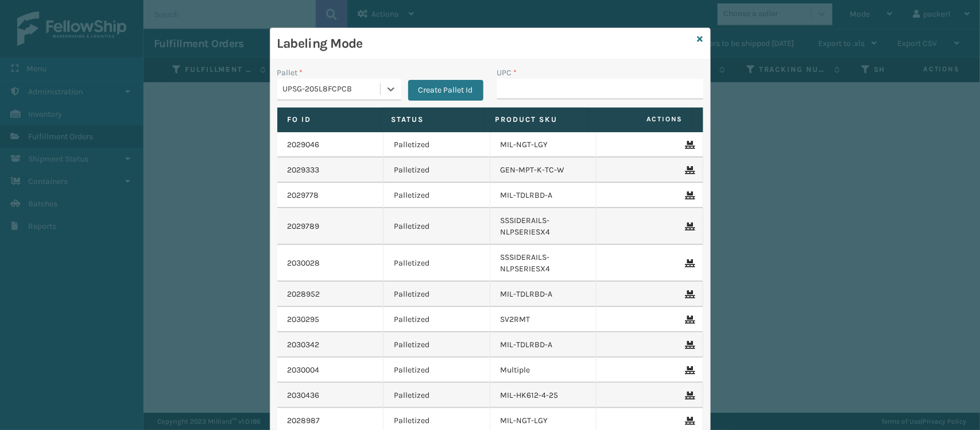 Image resolution: width=980 pixels, height=430 pixels. What do you see at coordinates (446, 90) in the screenshot?
I see `button: Create Pallet Id` at bounding box center [446, 90].